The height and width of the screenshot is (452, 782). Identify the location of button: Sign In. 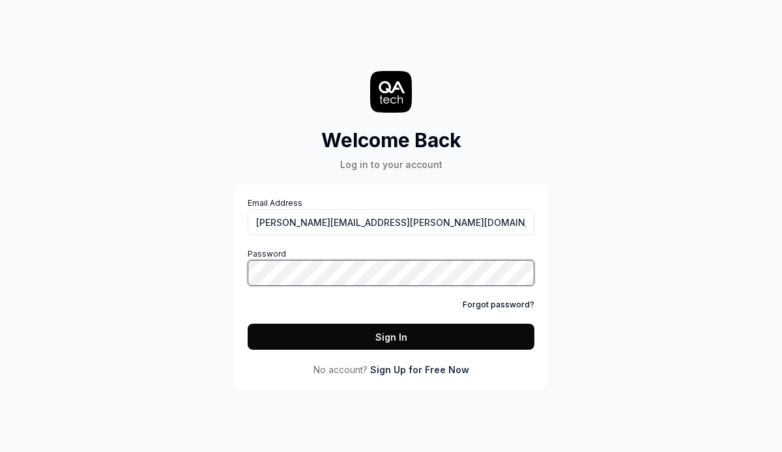
(391, 337).